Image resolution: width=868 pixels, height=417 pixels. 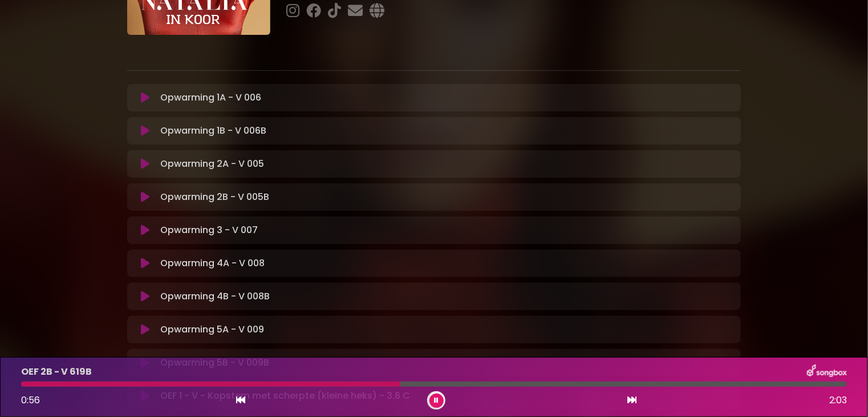 What do you see at coordinates (212, 164) in the screenshot?
I see `p: Opwarming 2A - V 005` at bounding box center [212, 164].